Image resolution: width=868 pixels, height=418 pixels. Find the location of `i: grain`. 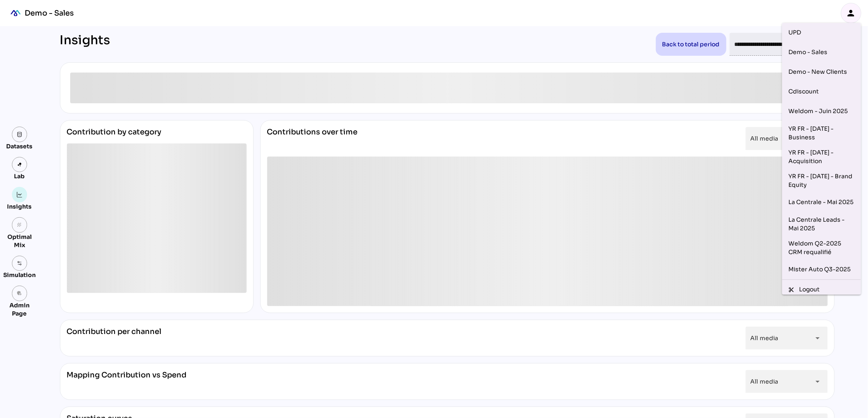

i: grain is located at coordinates (19, 225).